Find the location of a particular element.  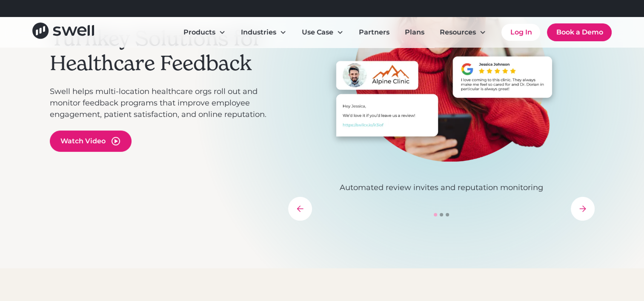

div: Show slide 1 of 3 is located at coordinates (436, 215).